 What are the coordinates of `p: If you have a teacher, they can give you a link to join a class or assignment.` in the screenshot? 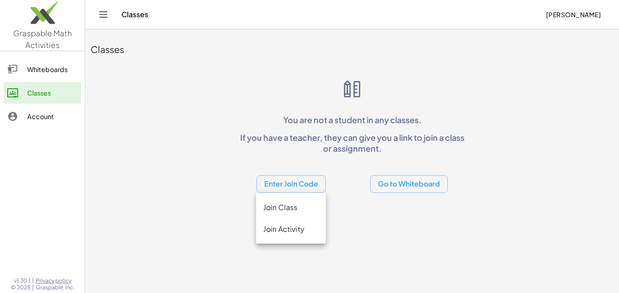 It's located at (352, 143).